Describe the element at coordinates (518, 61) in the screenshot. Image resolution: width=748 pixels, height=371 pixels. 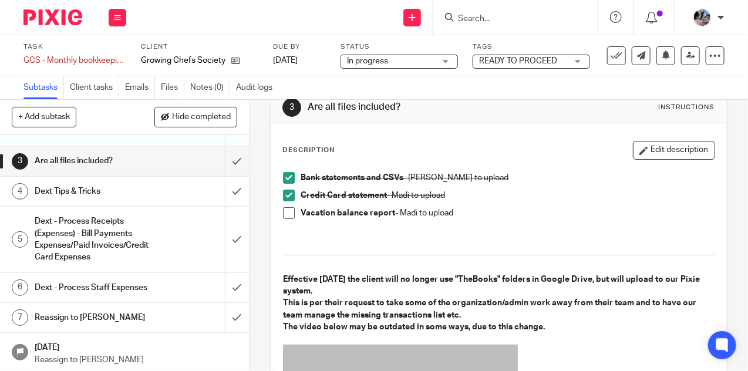
I see `span: READY TO PROCEED` at that location.